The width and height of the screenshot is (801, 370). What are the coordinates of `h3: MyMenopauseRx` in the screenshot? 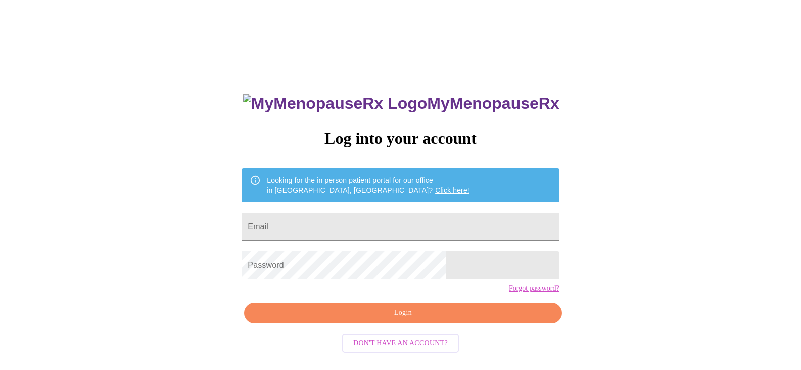 It's located at (401, 103).